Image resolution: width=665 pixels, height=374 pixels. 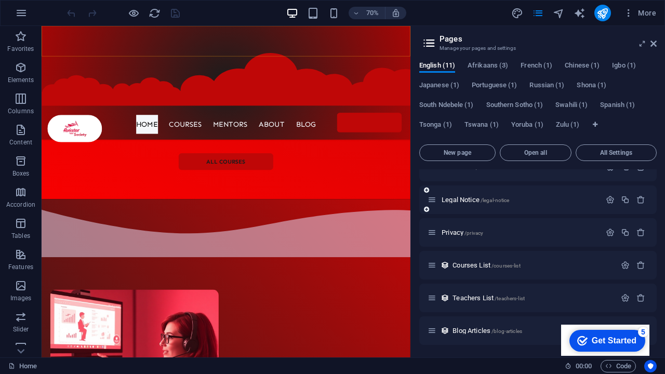 I want to click on span: All Settings, so click(x=617, y=153).